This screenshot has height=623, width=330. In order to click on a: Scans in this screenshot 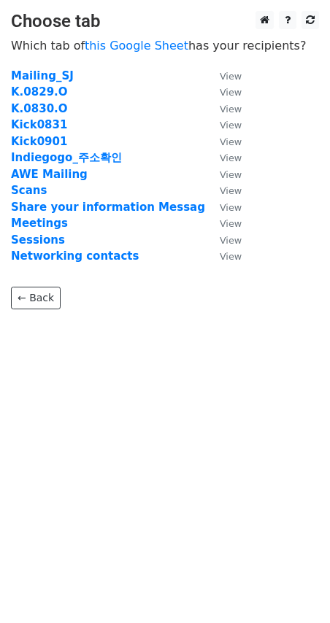, I will do `click(28, 190)`.